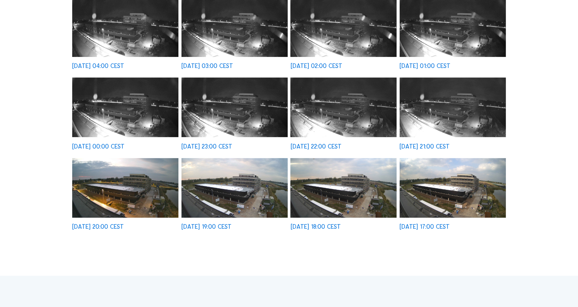 The width and height of the screenshot is (578, 307). I want to click on img: image_53458122, so click(344, 188).